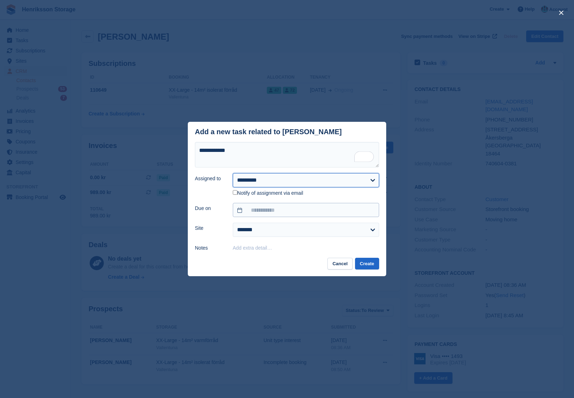  Describe the element at coordinates (561, 13) in the screenshot. I see `button: close` at that location.